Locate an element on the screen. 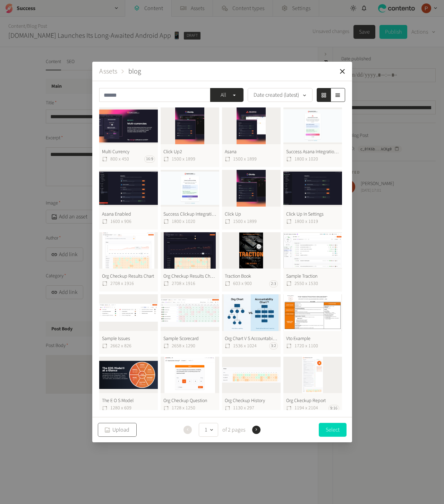 The width and height of the screenshot is (444, 504). span: All is located at coordinates (223, 95).